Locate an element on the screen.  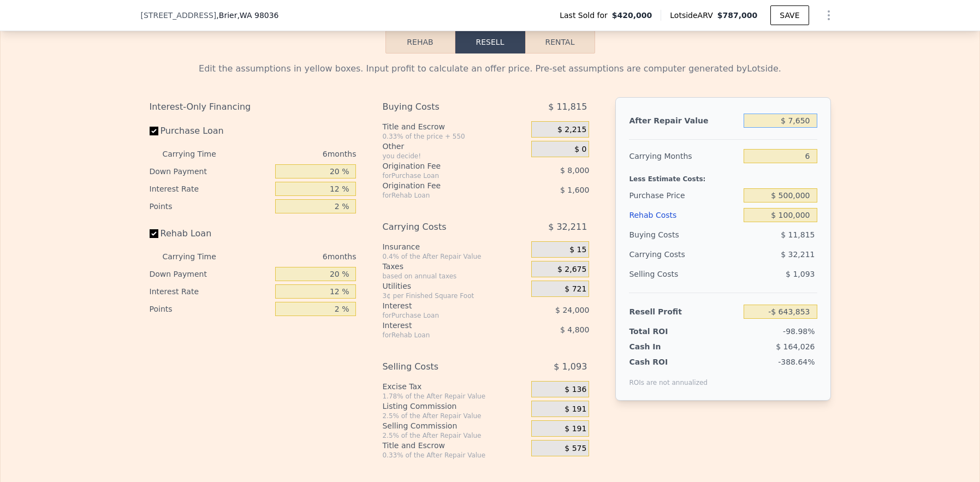
span: Last Sold for is located at coordinates (586, 15).